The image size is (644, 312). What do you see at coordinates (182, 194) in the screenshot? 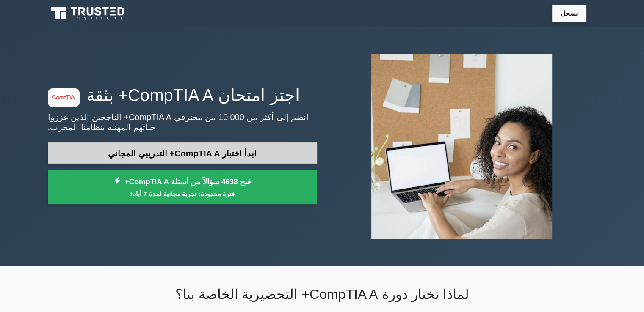
I see `font: فترة محدودة: تجربة مجانية لمدة 7 أيام!` at bounding box center [182, 194].